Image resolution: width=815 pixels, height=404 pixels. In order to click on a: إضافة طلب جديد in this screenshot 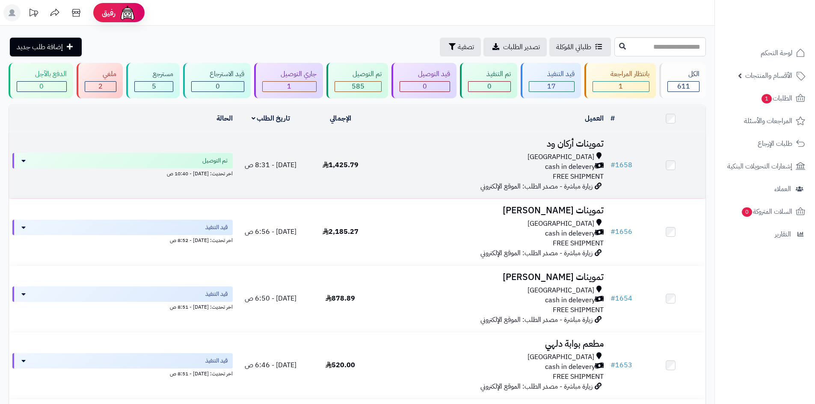, I will do `click(46, 47)`.